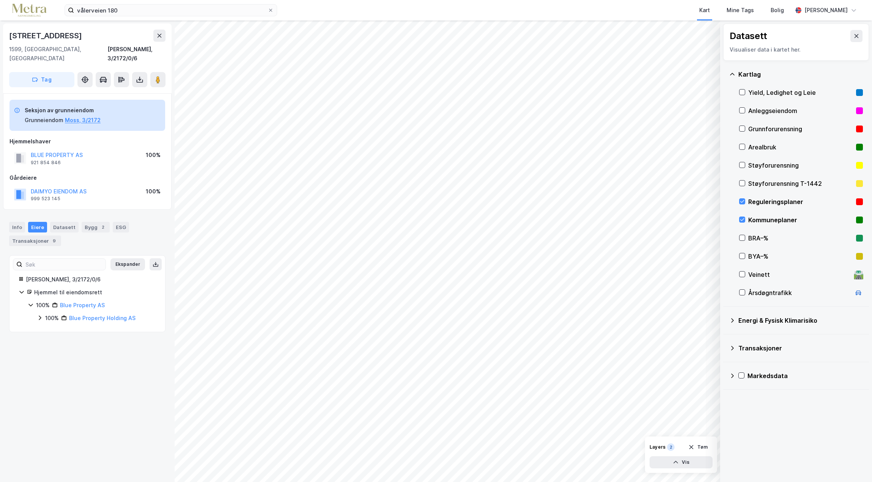 The image size is (872, 482). I want to click on div: Anleggseiendom, so click(801, 111).